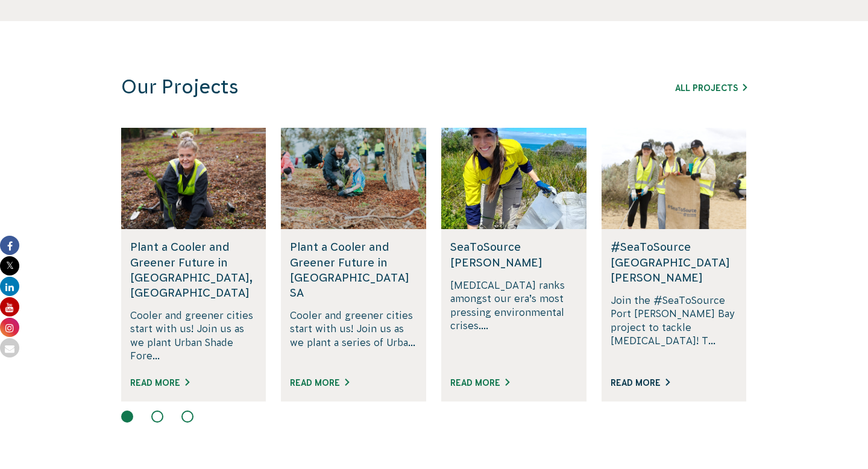 The width and height of the screenshot is (868, 469). What do you see at coordinates (353, 87) in the screenshot?
I see `h3: Our Projects` at bounding box center [353, 87].